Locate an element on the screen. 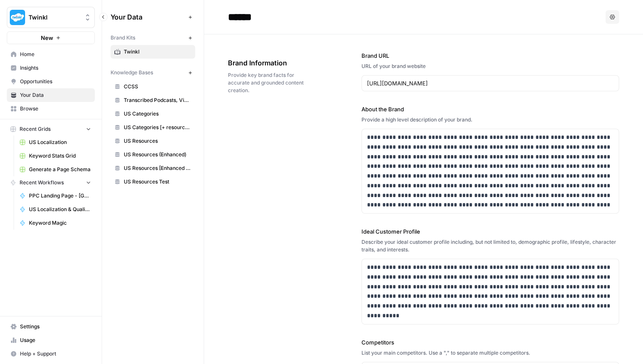 The height and width of the screenshot is (364, 643). a: Opportunities is located at coordinates (51, 81).